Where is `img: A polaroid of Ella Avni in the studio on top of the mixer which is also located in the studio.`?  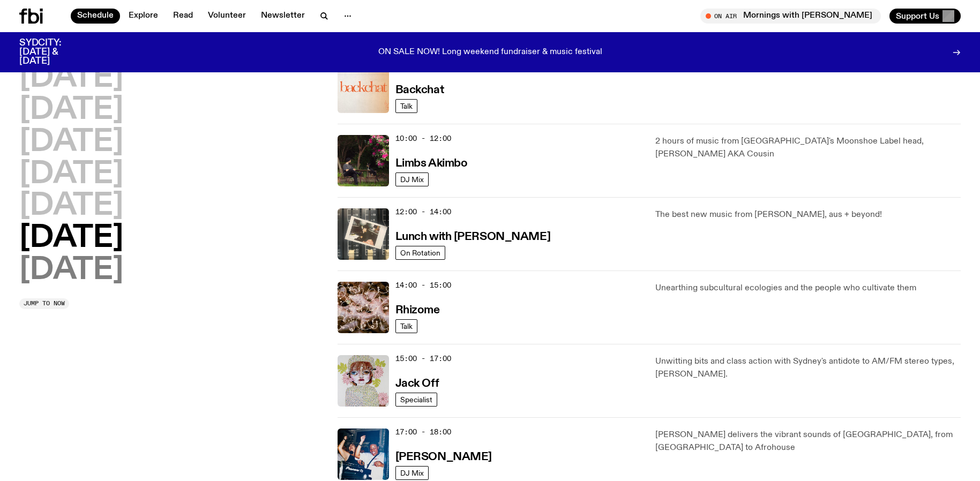
img: A polaroid of Ella Avni in the studio on top of the mixer which is also located in the studio. is located at coordinates (363, 234).